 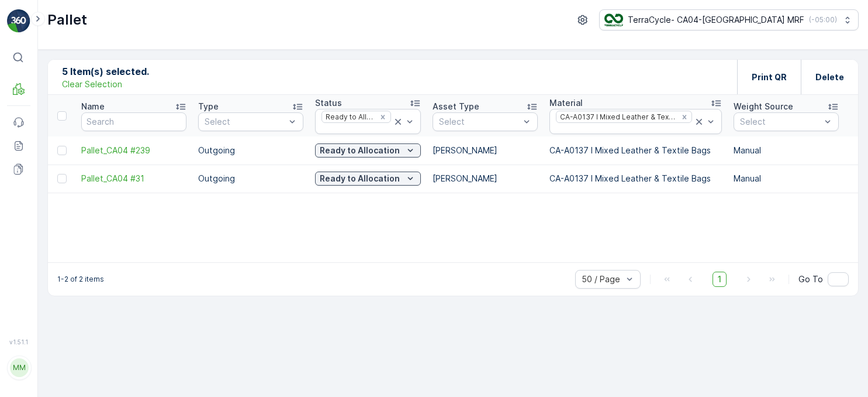 What do you see at coordinates (811, 279) in the screenshot?
I see `span: Go To` at bounding box center [811, 279].